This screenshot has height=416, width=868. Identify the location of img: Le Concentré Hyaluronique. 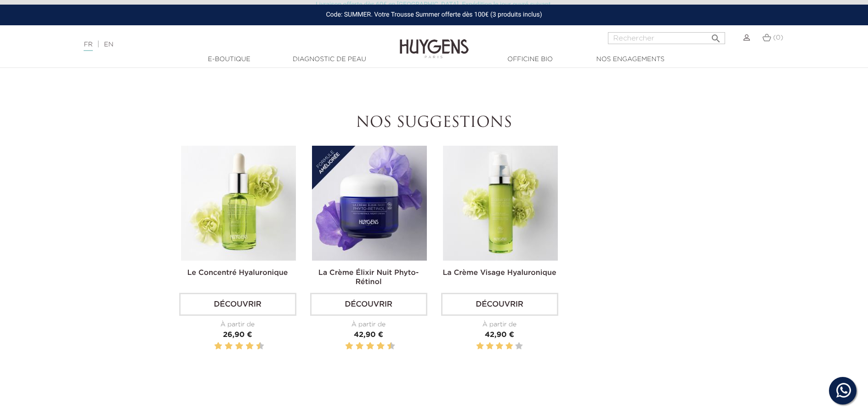
(238, 203).